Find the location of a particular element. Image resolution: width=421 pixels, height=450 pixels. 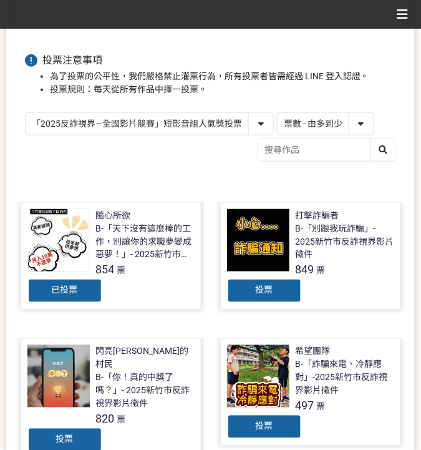

a: 打擊詐騙者B-「別跟我玩詐騙」- 2025新竹市反詐視界影片徵件849票投票 is located at coordinates (311, 256).